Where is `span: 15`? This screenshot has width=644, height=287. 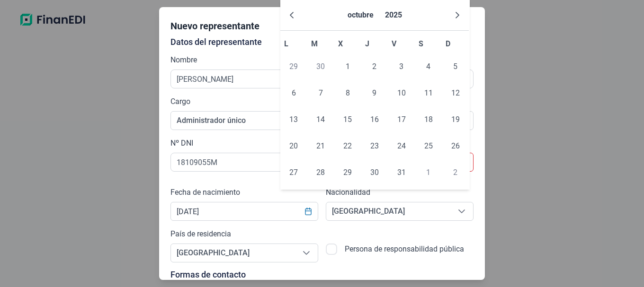 span: 15 is located at coordinates (347, 120).